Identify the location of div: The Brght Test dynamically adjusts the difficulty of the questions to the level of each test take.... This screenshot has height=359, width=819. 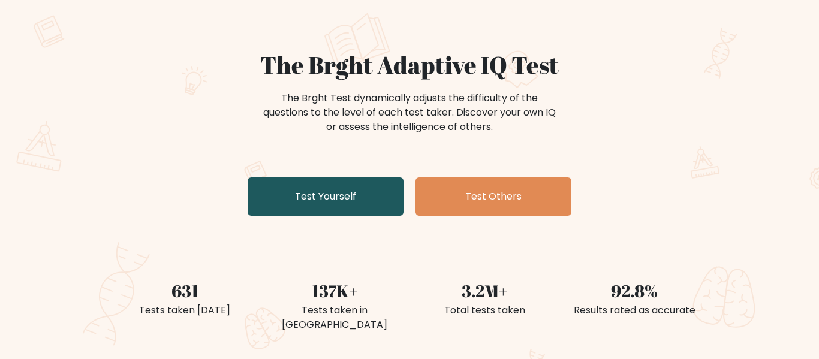
(410, 113).